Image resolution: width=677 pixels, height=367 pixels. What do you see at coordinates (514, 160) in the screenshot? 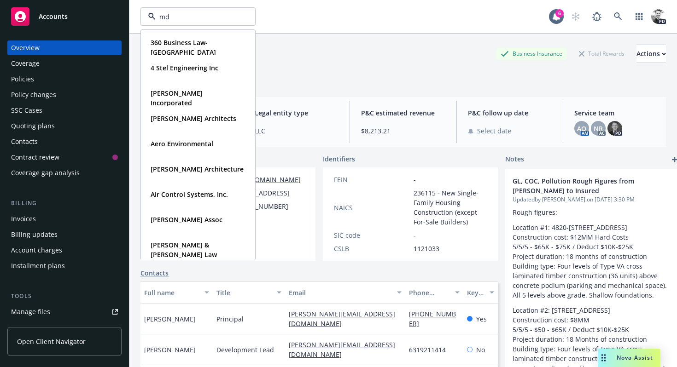
I see `span: Notes` at bounding box center [514, 160].